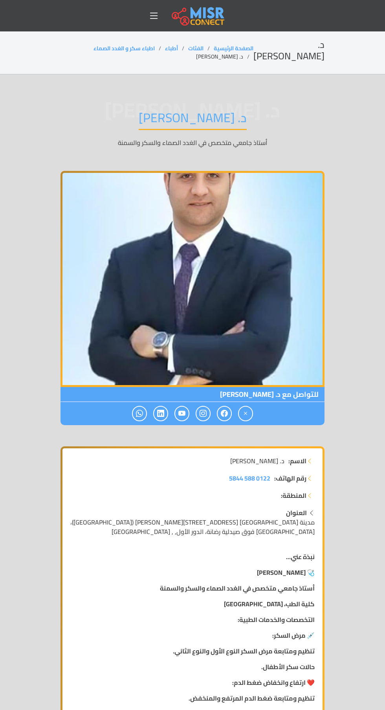 The width and height of the screenshot is (385, 710). What do you see at coordinates (124, 48) in the screenshot?
I see `a: اطباء سكر و الغدد الصماء` at bounding box center [124, 48].